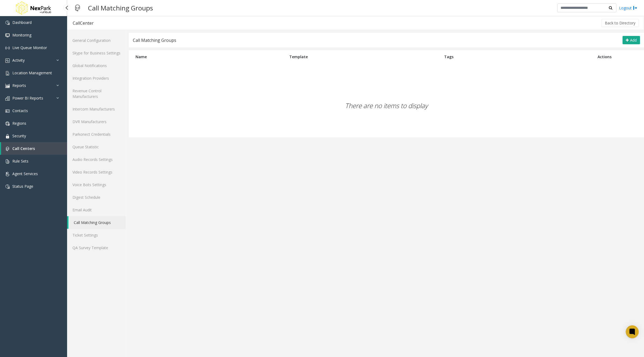  I want to click on a: QA Survey Template, so click(96, 247).